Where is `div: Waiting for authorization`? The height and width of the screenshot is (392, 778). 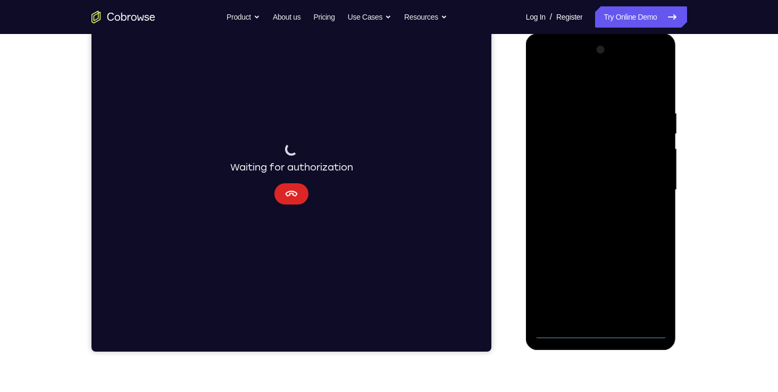 div: Waiting for authorization is located at coordinates (200, 163).